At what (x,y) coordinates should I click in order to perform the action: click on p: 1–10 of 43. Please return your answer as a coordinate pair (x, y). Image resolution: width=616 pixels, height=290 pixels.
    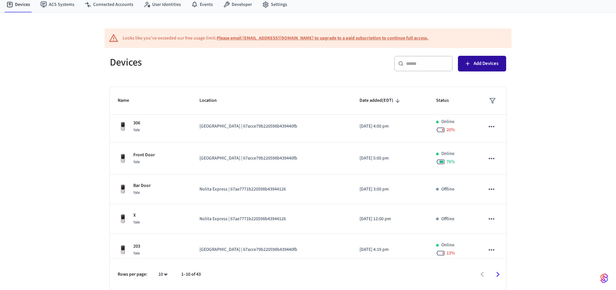
    Looking at the image, I should click on (191, 274).